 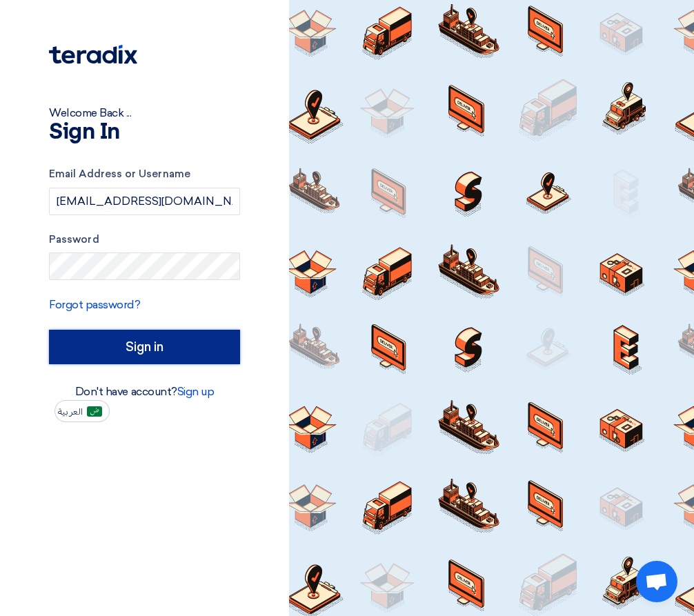 What do you see at coordinates (94, 411) in the screenshot?
I see `img: ar-AR.png` at bounding box center [94, 411].